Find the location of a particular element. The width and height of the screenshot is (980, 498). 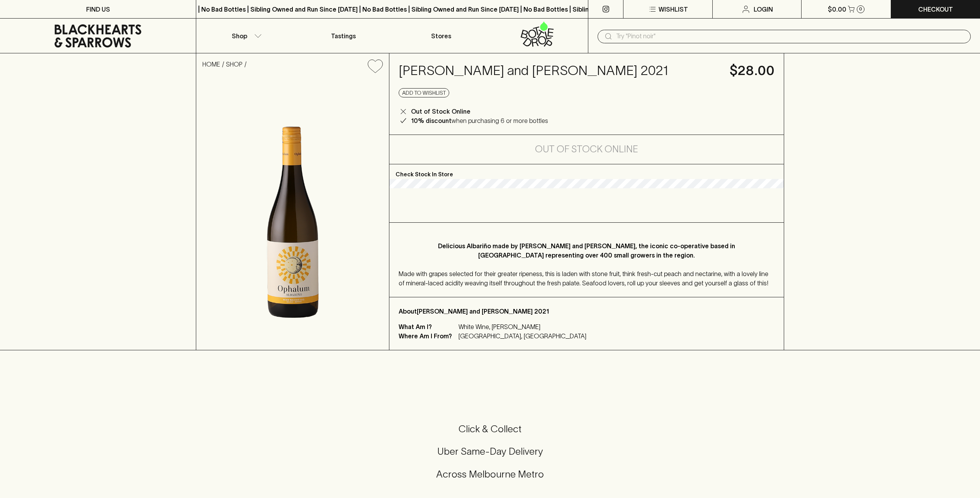

p: Where Am I From? is located at coordinates (427, 336).